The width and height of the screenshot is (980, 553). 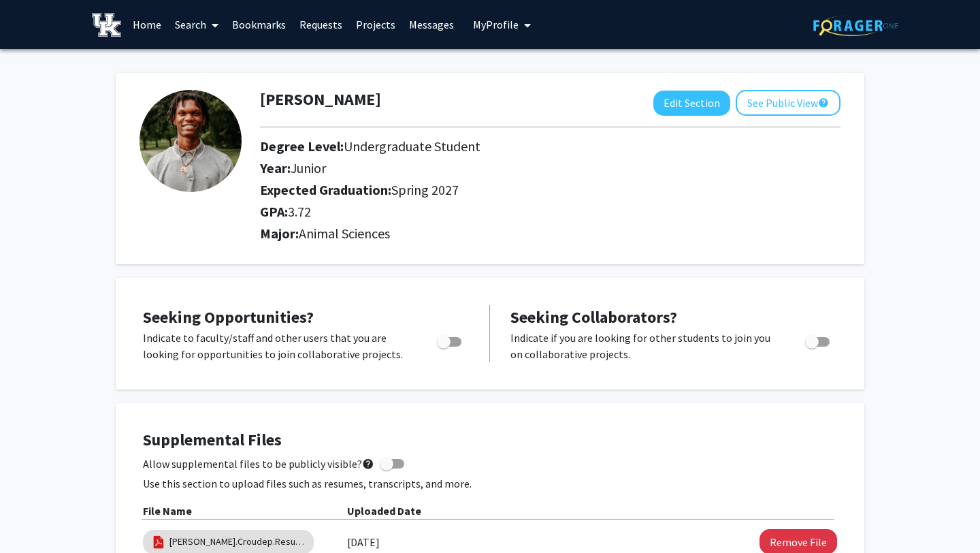 What do you see at coordinates (432, 25) in the screenshot?
I see `a: Messages` at bounding box center [432, 25].